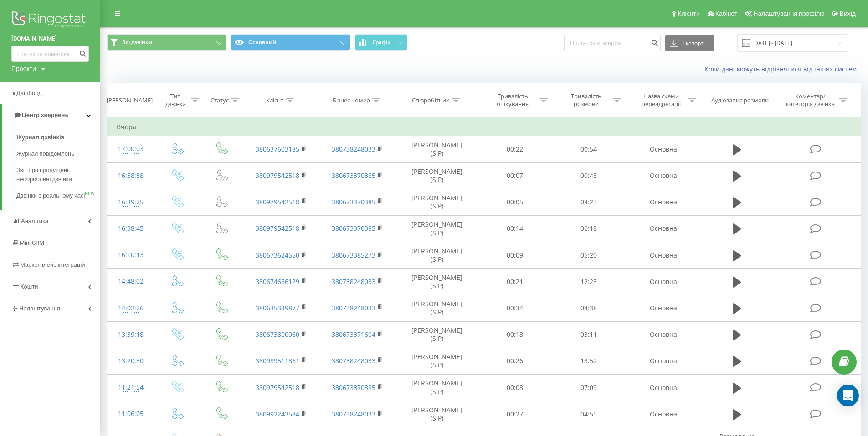 The width and height of the screenshot is (868, 436). I want to click on td: 04:38, so click(588, 308).